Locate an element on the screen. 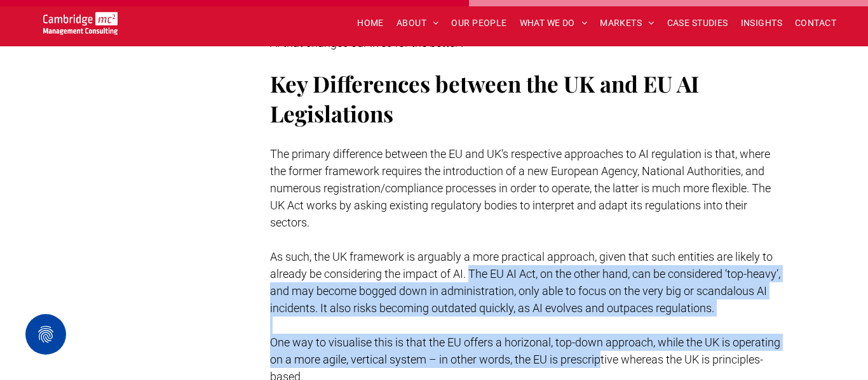  span: Key Differences between the UK and EU AI Legislations is located at coordinates (485, 99).